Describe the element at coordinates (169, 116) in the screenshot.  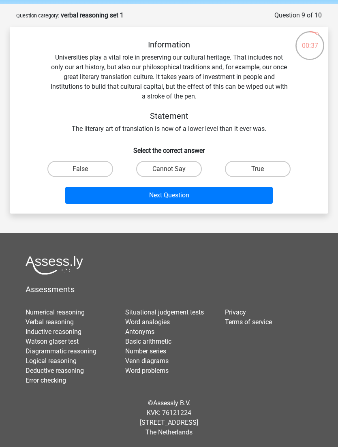
I see `h5: Statement` at that location.